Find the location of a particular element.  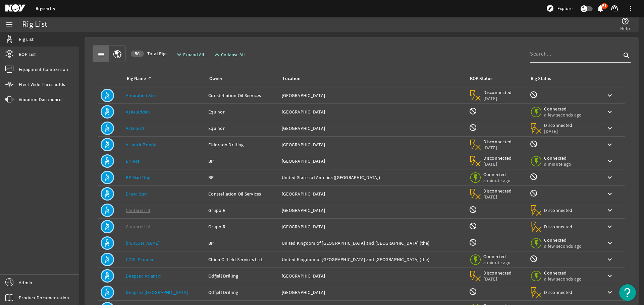

button: more_vert is located at coordinates (631, 8).